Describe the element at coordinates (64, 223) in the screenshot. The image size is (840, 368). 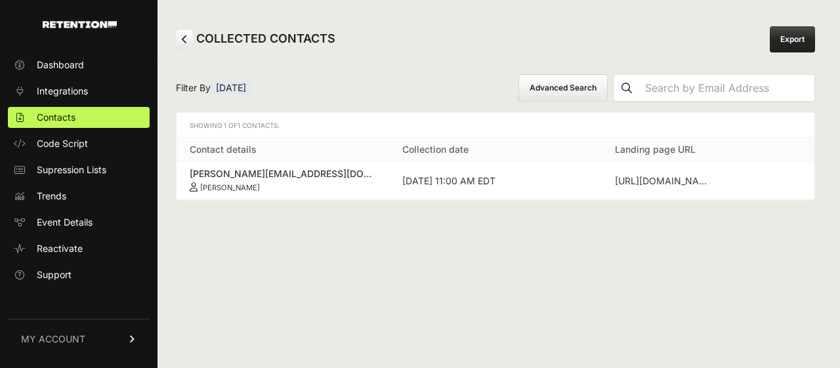
I see `span: Event Details` at that location.